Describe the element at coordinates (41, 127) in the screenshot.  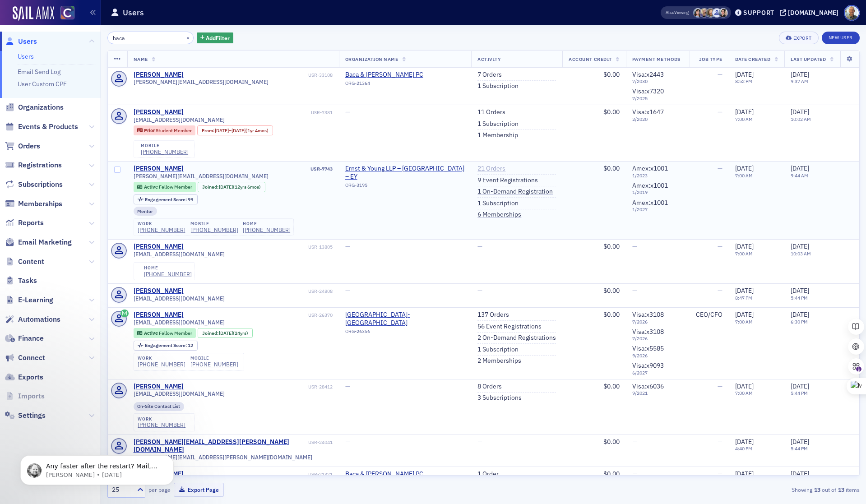
I see `a: Events & Products` at that location.